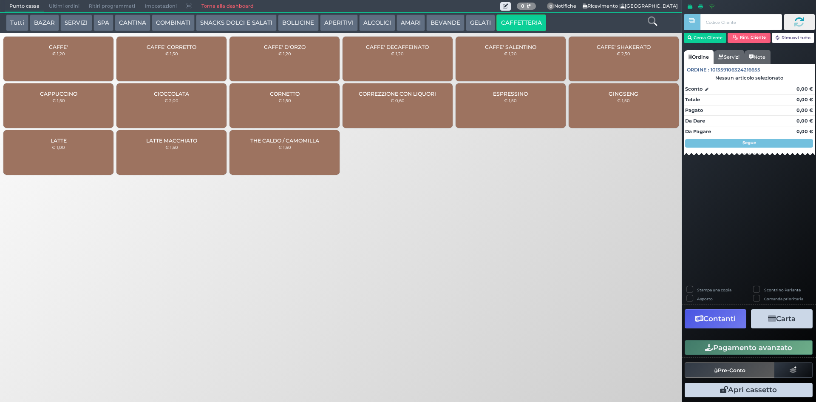  What do you see at coordinates (17, 23) in the screenshot?
I see `button: Tutti` at bounding box center [17, 23].